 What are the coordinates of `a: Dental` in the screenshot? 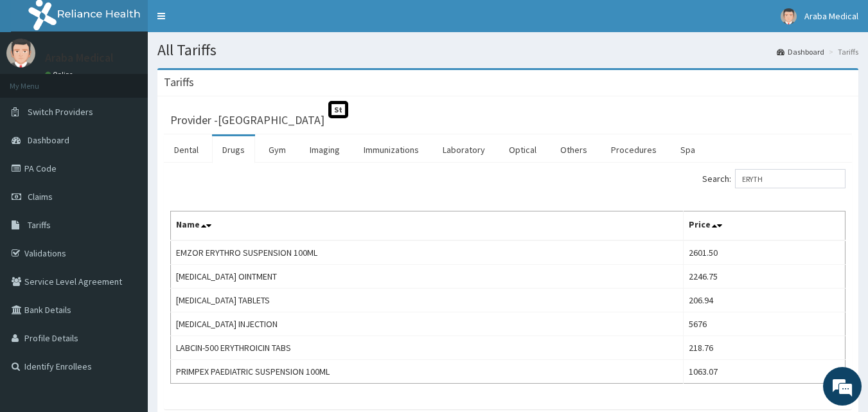 It's located at (186, 150).